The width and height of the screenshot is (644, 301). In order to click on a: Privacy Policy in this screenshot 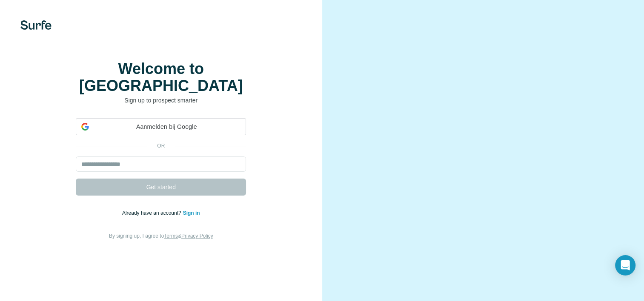, I will do `click(197, 236)`.